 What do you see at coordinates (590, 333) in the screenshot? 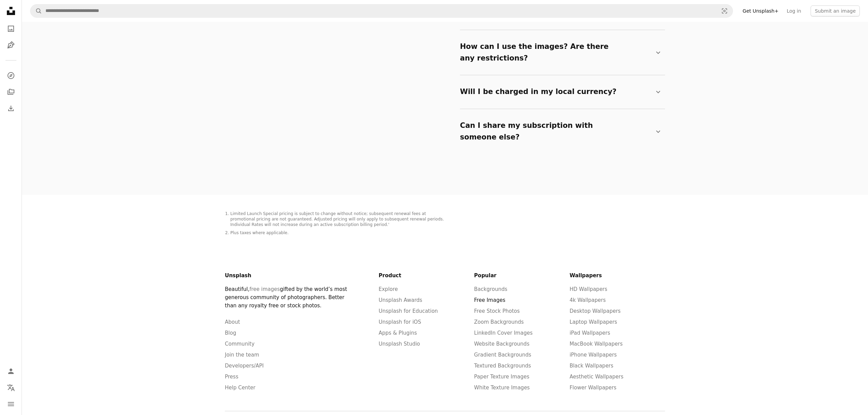
I see `a: iPad Wallpapers` at bounding box center [590, 333].